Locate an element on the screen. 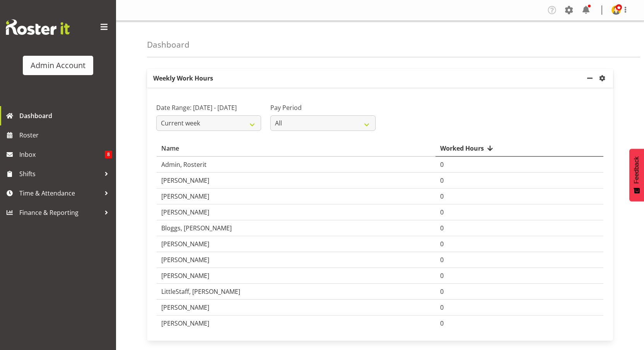  span: Feedback is located at coordinates (637, 170).